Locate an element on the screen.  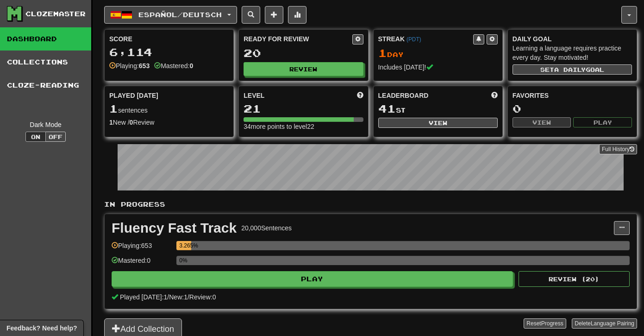
div: Score is located at coordinates (169, 39).